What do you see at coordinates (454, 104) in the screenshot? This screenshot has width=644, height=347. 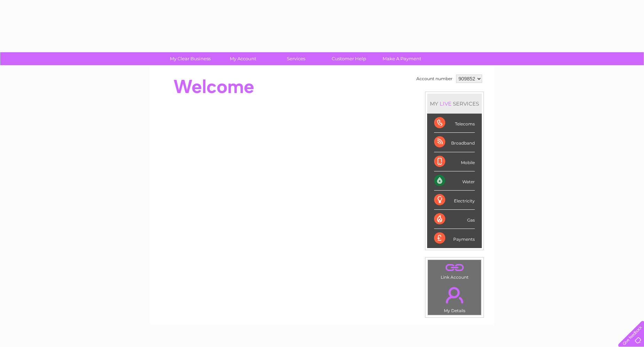 I see `div: MY SERVICES` at bounding box center [454, 104].